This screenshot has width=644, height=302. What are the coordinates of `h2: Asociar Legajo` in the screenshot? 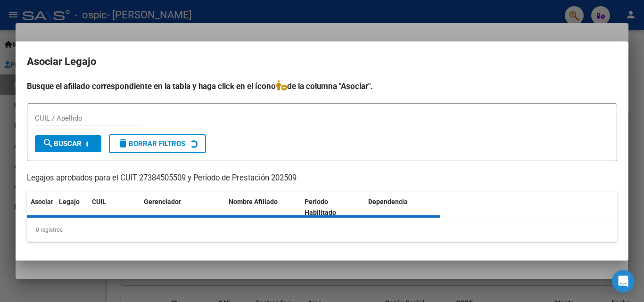 It's located at (322, 62).